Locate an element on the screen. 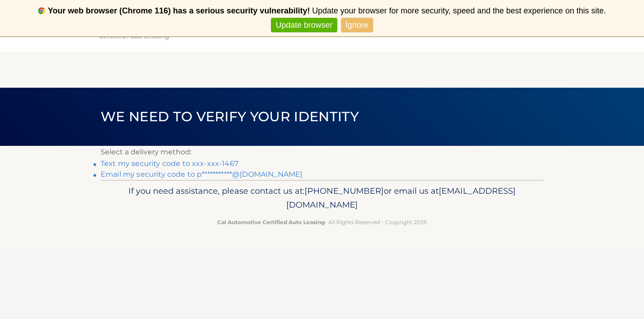  span: We need to verify your identity is located at coordinates (229, 116).